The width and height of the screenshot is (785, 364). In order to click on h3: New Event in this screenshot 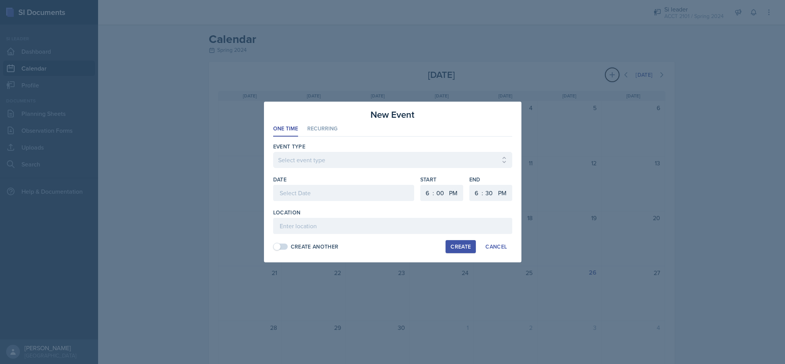, I will do `click(392, 115)`.